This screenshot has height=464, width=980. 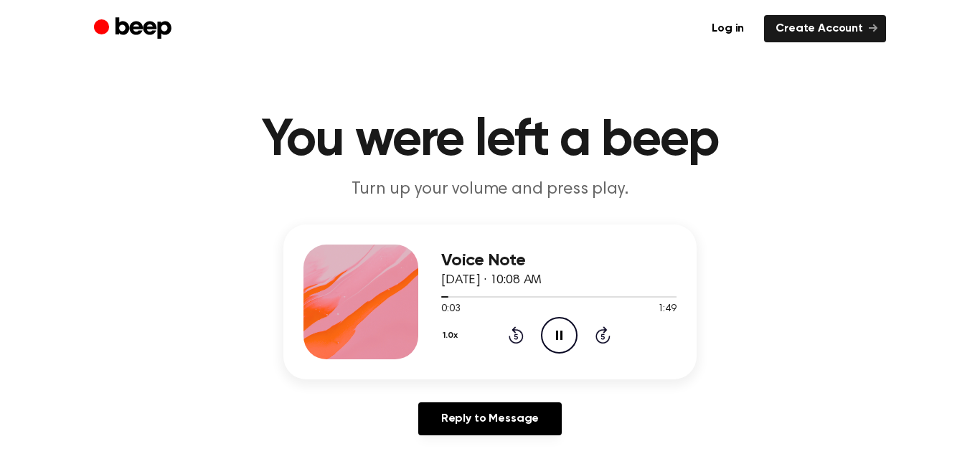 I want to click on a: Reply to Message, so click(x=490, y=419).